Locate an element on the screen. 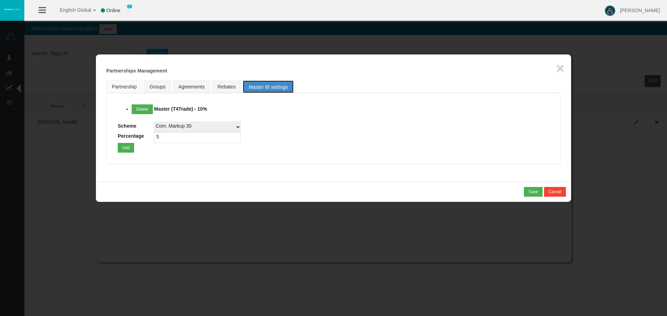 The width and height of the screenshot is (667, 316). span: English Global is located at coordinates (71, 10).